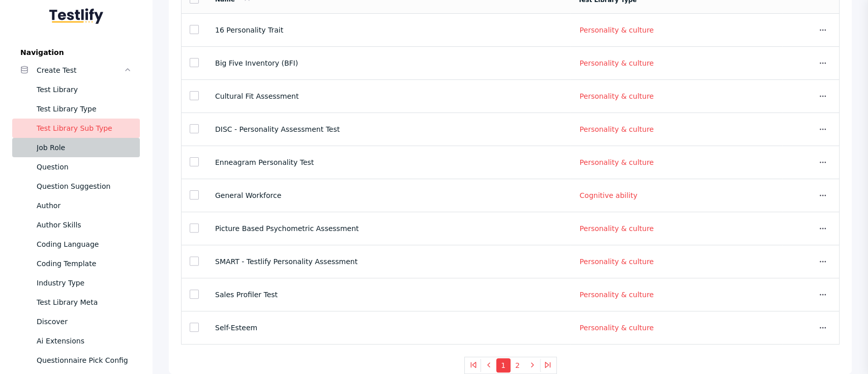 The height and width of the screenshot is (374, 868). Describe the element at coordinates (389, 63) in the screenshot. I see `section: Big Five Inventory (BFI)` at that location.